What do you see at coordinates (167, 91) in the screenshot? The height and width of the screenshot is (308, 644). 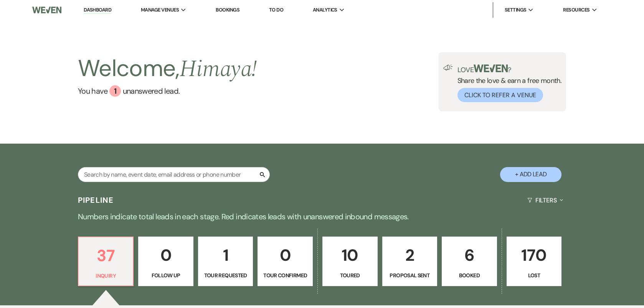 I see `a: You have 1 unanswered lead.` at bounding box center [167, 91].